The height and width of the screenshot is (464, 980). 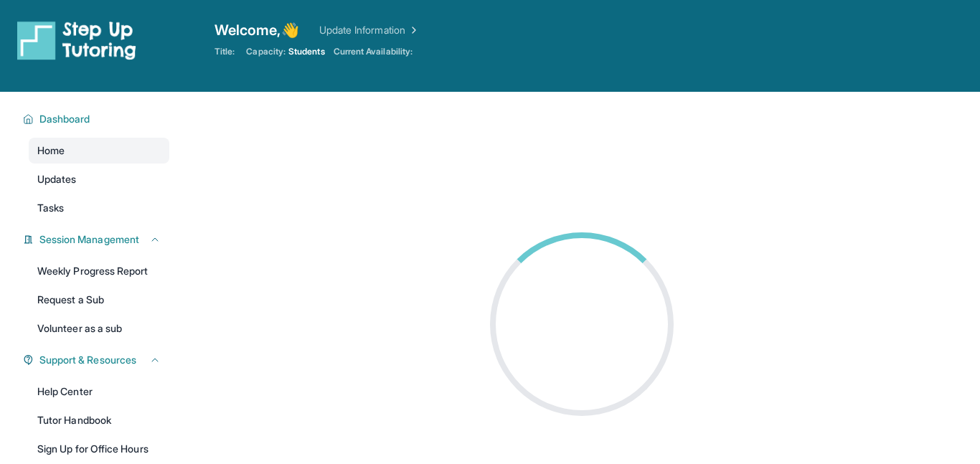 What do you see at coordinates (99, 329) in the screenshot?
I see `a: Volunteer as a sub` at bounding box center [99, 329].